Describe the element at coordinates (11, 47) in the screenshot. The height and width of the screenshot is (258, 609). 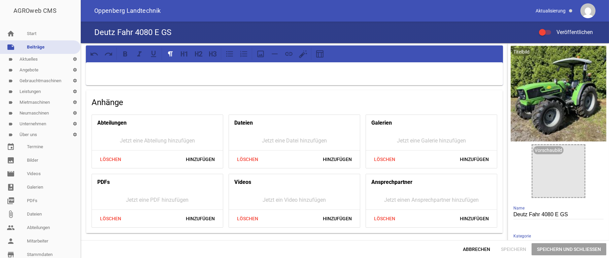
I see `i: note` at that location.